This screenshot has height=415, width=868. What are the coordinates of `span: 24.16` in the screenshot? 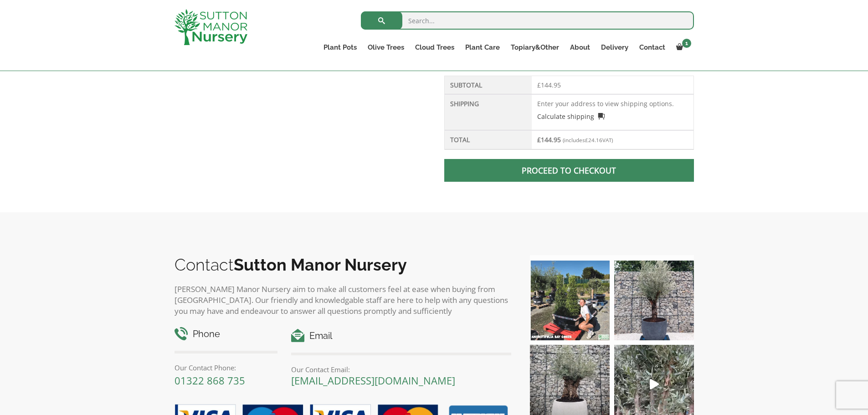 It's located at (594, 140).